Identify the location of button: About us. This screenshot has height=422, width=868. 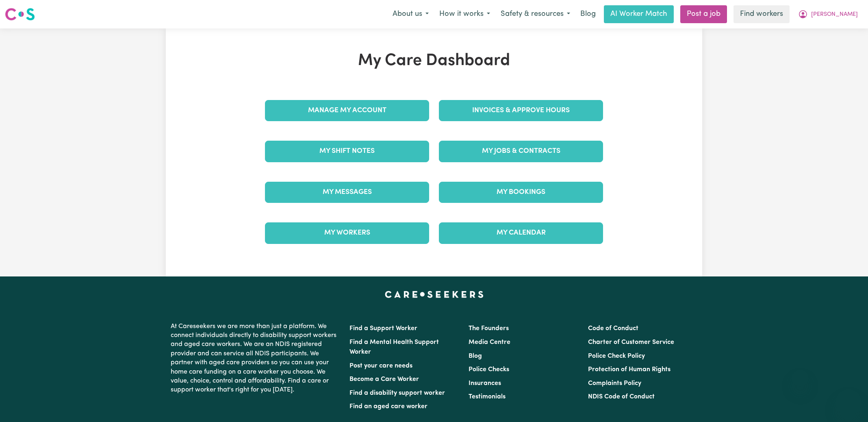
(410, 14).